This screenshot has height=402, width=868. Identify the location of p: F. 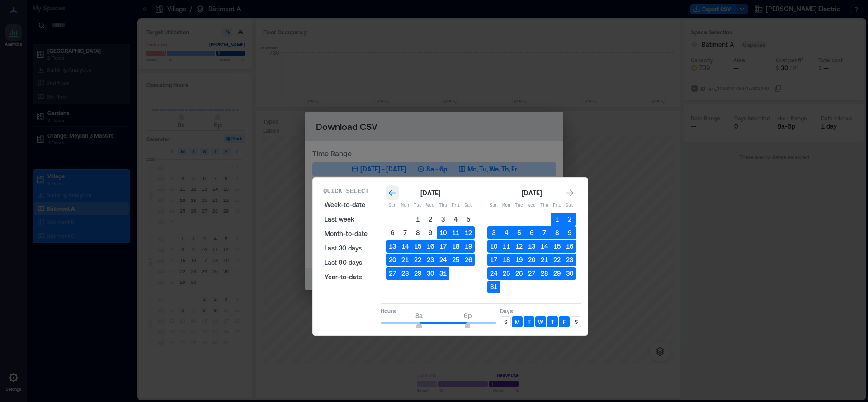
(564, 322).